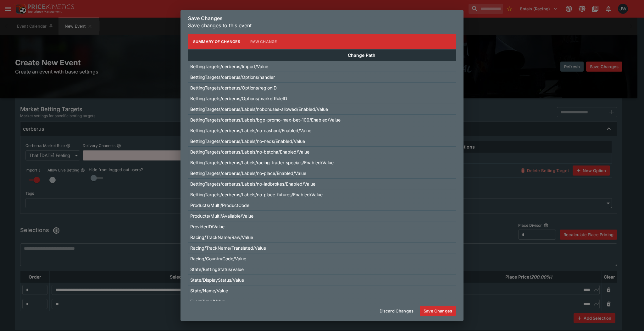  Describe the element at coordinates (222, 216) in the screenshot. I see `p: Products/Multi/Available/Value` at that location.